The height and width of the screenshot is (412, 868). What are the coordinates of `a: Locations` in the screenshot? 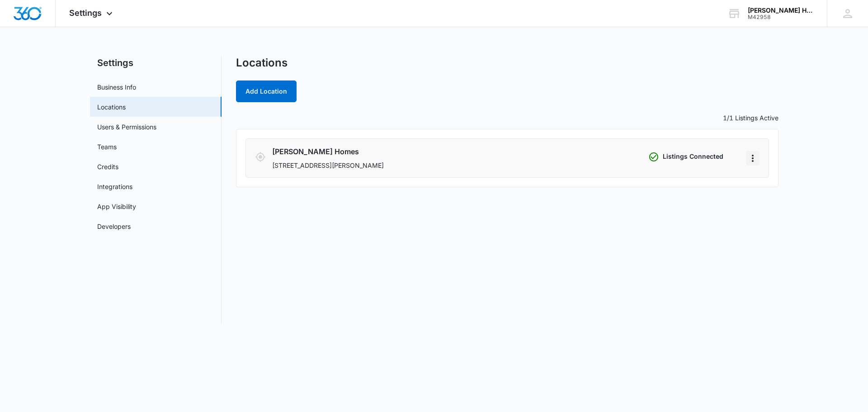 It's located at (111, 107).